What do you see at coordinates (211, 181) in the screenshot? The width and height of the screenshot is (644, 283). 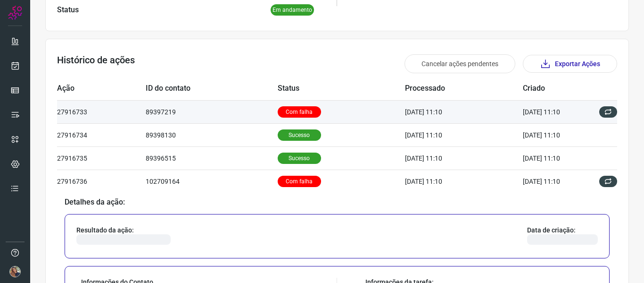 I see `td: 102709164` at bounding box center [211, 181].